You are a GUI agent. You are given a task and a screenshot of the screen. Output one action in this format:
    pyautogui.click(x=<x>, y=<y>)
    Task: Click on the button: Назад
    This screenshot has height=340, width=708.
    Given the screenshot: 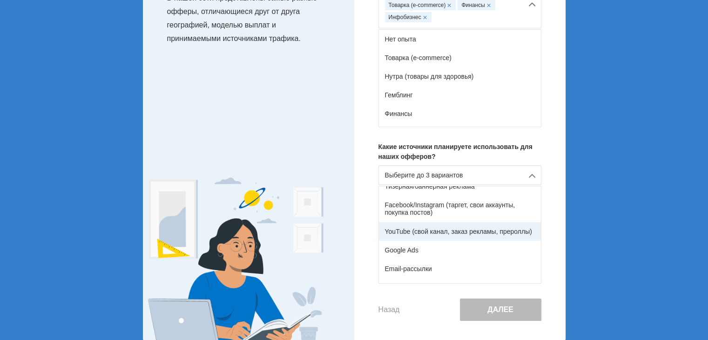 What is the action you would take?
    pyautogui.click(x=389, y=310)
    